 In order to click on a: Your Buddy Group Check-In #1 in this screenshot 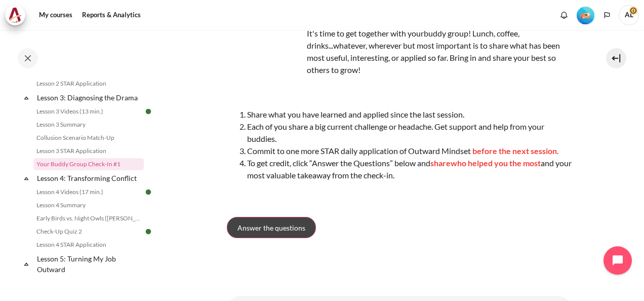, I will do `click(89, 164)`.